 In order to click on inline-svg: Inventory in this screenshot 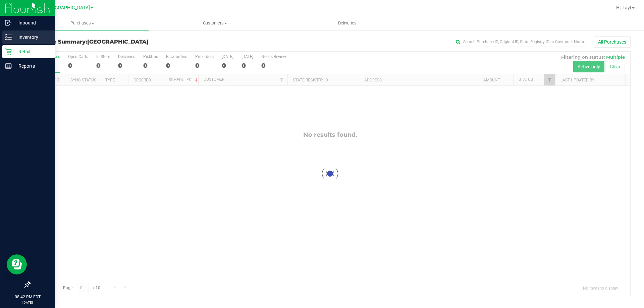, I will do `click(8, 37)`.